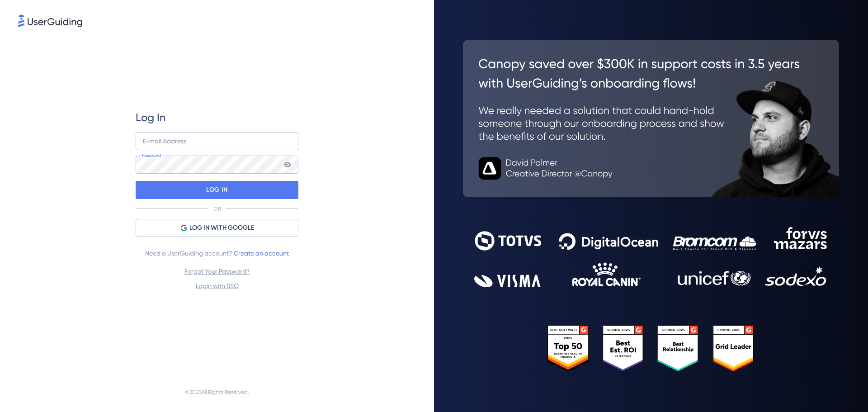 The width and height of the screenshot is (868, 412). What do you see at coordinates (150, 117) in the screenshot?
I see `span: Log In` at bounding box center [150, 117].